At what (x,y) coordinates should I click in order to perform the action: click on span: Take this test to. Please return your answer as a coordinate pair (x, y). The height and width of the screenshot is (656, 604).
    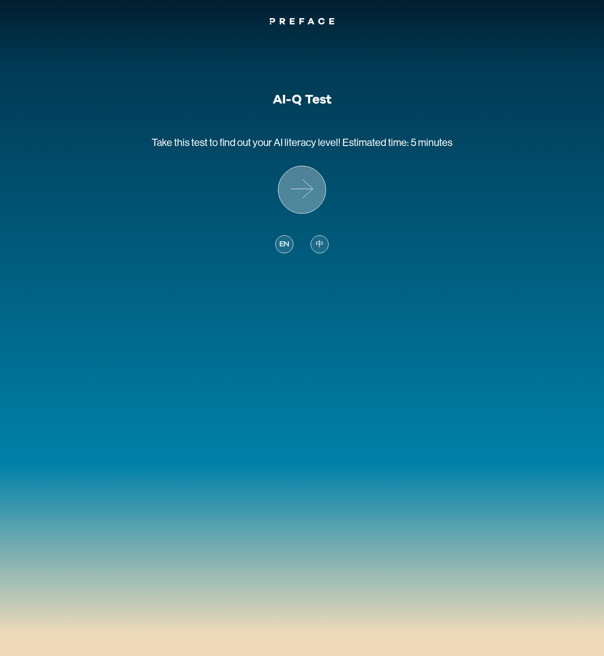
    Looking at the image, I should click on (185, 142).